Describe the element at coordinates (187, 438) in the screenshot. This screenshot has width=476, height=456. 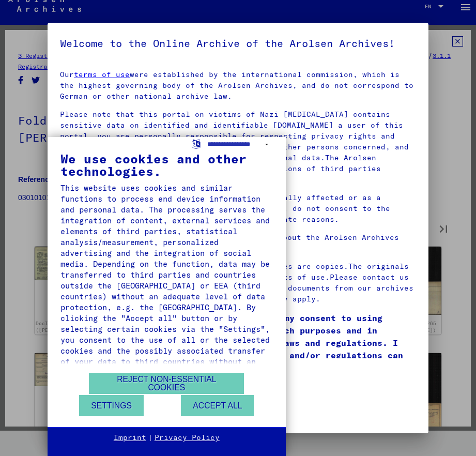
I see `a: Privacy Policy` at that location.